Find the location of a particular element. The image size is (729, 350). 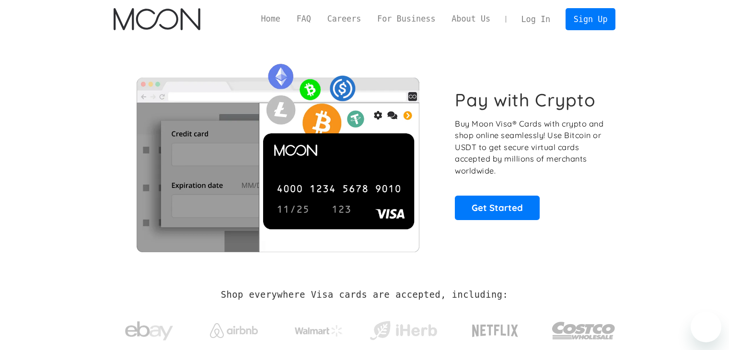

a: Walmart is located at coordinates (318, 328).